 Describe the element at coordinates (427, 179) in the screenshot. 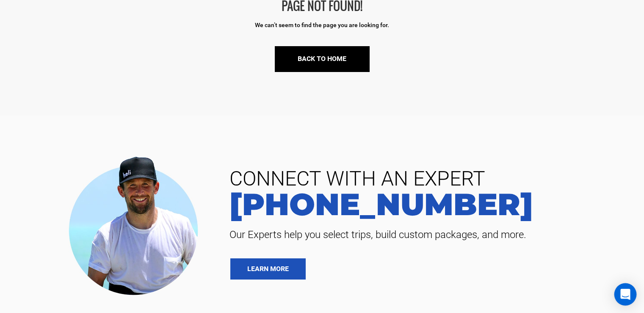

I see `span: CONNECT WITH AN EXPERT` at that location.